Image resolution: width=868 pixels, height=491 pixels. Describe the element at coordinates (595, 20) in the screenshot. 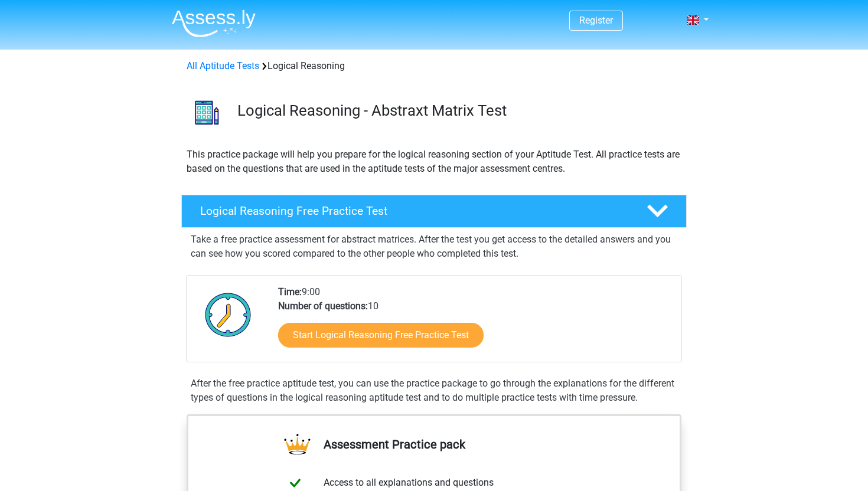

I see `a: Register` at that location.